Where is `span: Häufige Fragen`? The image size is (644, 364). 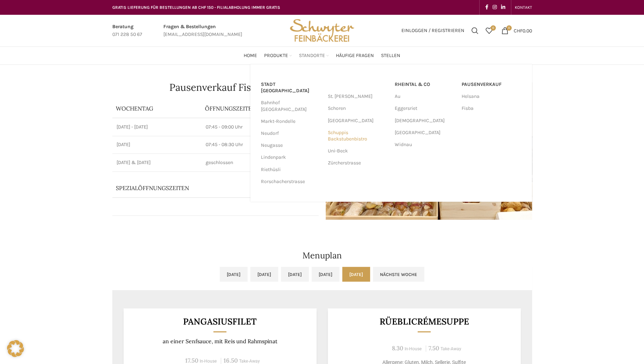 span: Häufige Fragen is located at coordinates (355, 56).